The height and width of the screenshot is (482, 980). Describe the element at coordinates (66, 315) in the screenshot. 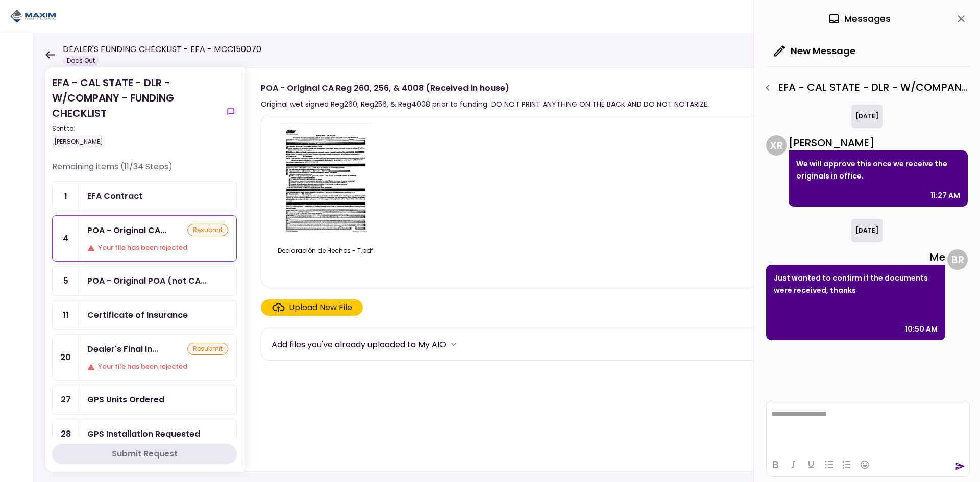

I see `div: 11` at that location.